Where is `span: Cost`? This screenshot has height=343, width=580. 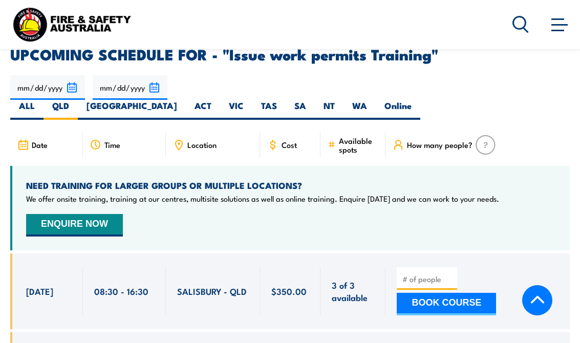 span: Cost is located at coordinates (289, 144).